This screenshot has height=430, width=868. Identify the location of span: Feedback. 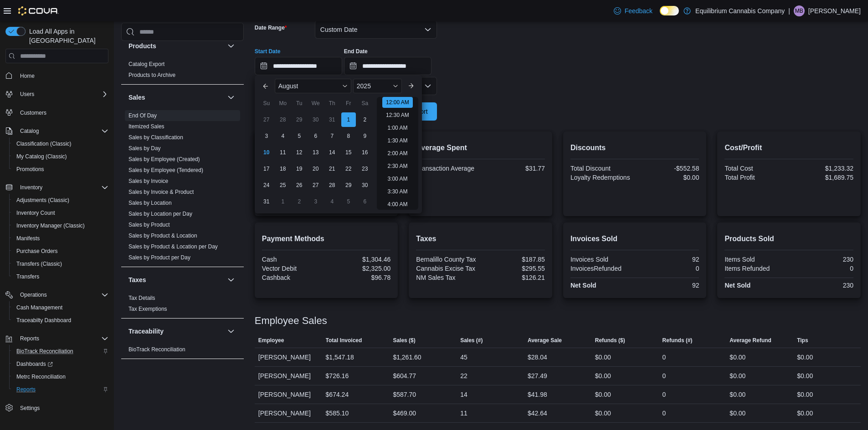
(638, 11).